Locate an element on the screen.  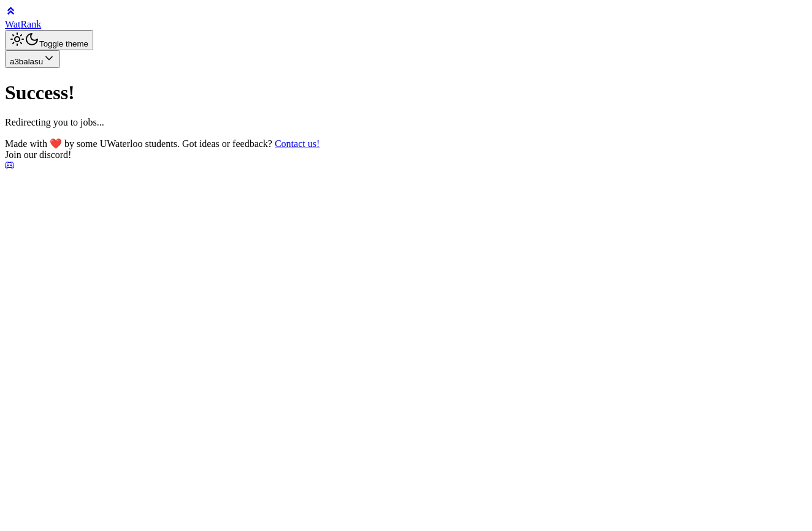
button: Toggle theme is located at coordinates (49, 40).